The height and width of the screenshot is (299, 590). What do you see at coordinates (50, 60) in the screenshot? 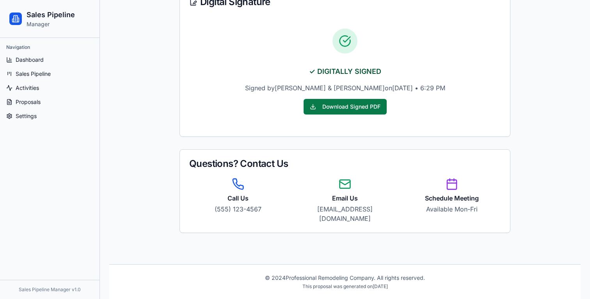
I see `a: Dashboard` at bounding box center [50, 60].